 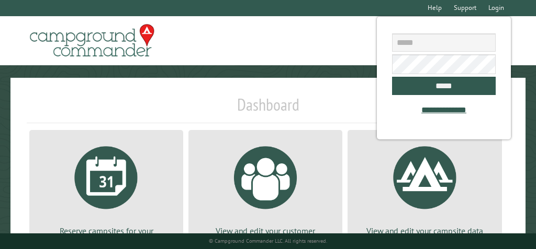 What do you see at coordinates (92, 41) in the screenshot?
I see `img: Campground Commander` at bounding box center [92, 41].